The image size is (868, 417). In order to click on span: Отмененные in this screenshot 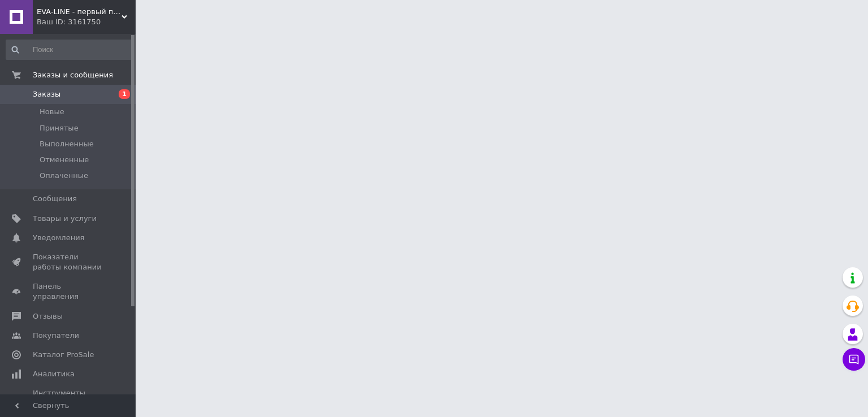, I will do `click(64, 160)`.